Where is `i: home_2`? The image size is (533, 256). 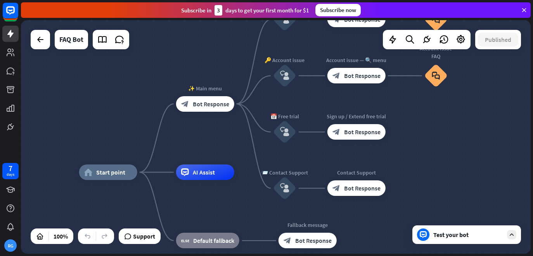
i: home_2 is located at coordinates (88, 172).